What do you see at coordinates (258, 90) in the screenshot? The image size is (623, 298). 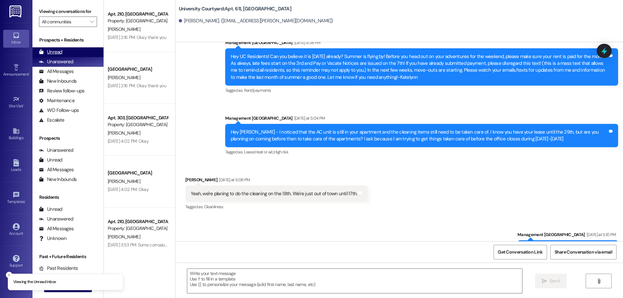 I see `span: Rent/payments` at bounding box center [258, 90].